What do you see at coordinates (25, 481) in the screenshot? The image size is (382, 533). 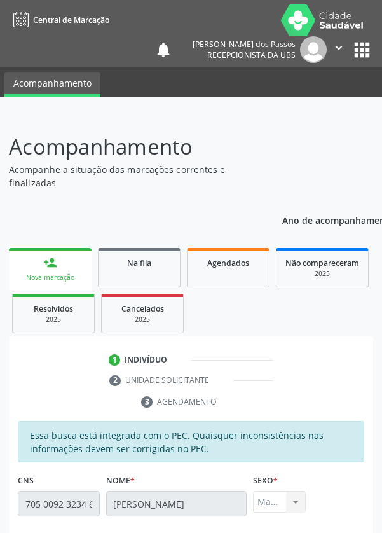 I see `label: CNS` at bounding box center [25, 481].